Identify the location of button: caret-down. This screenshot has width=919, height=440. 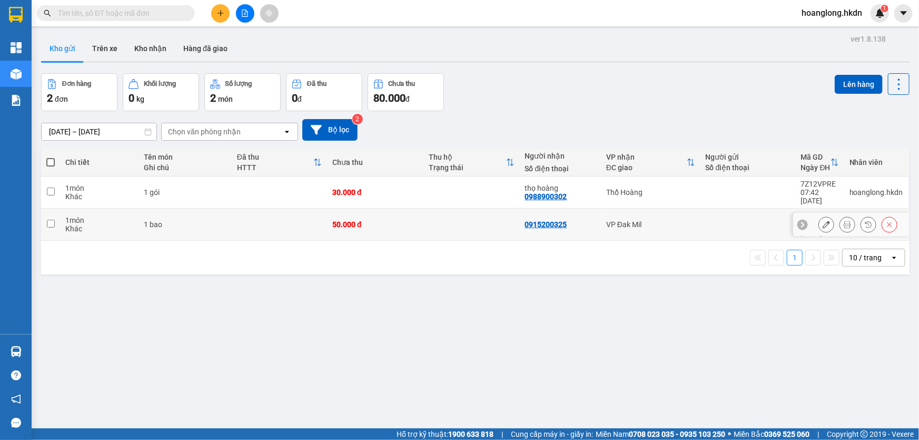
(903, 13).